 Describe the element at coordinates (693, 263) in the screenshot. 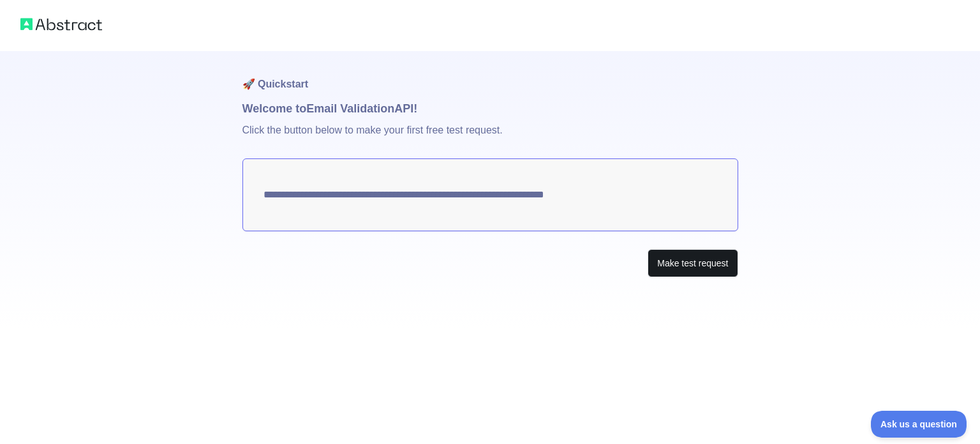

I see `button: Make test request` at that location.